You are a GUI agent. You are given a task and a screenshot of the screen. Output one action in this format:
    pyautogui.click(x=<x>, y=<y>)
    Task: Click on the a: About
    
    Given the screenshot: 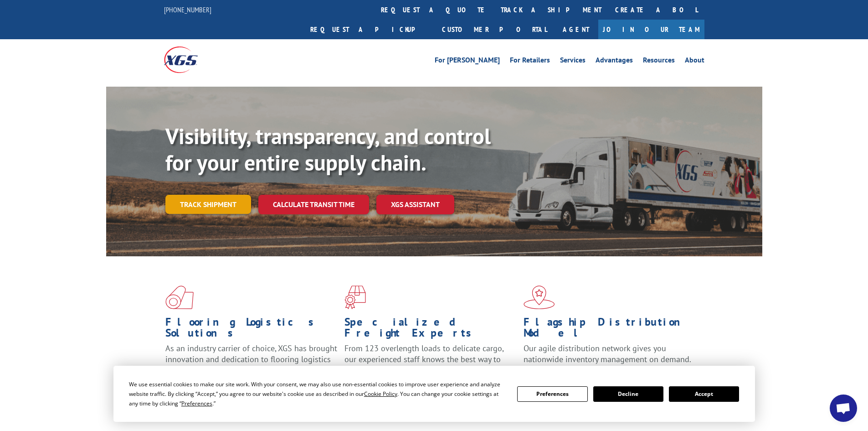 What is the action you would take?
    pyautogui.click(x=694, y=62)
    